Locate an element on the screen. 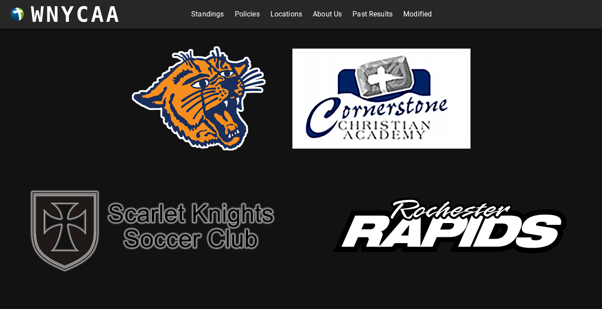 The width and height of the screenshot is (602, 309). img: sk.png is located at coordinates (154, 230).